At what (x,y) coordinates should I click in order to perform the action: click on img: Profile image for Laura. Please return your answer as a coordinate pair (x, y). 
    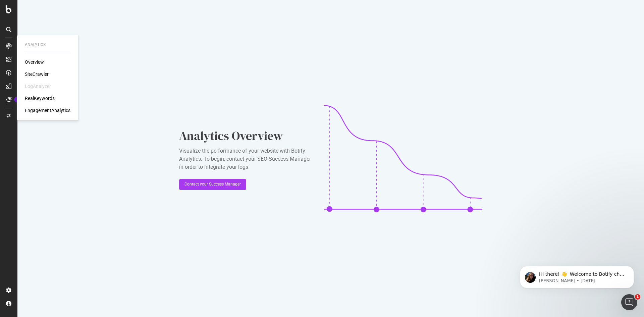
    Looking at the image, I should click on (21, 25).